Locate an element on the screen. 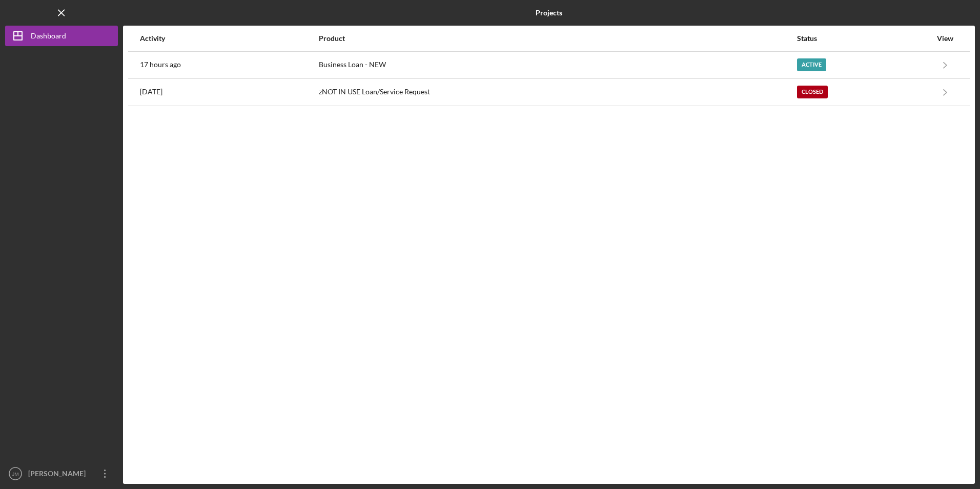 This screenshot has height=489, width=980. time: 2025-08-21 21:11 is located at coordinates (160, 65).